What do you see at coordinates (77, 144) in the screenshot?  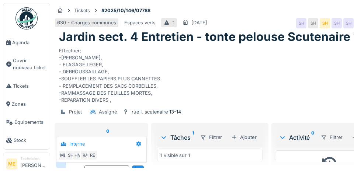 I see `div: Interne` at bounding box center [77, 144].